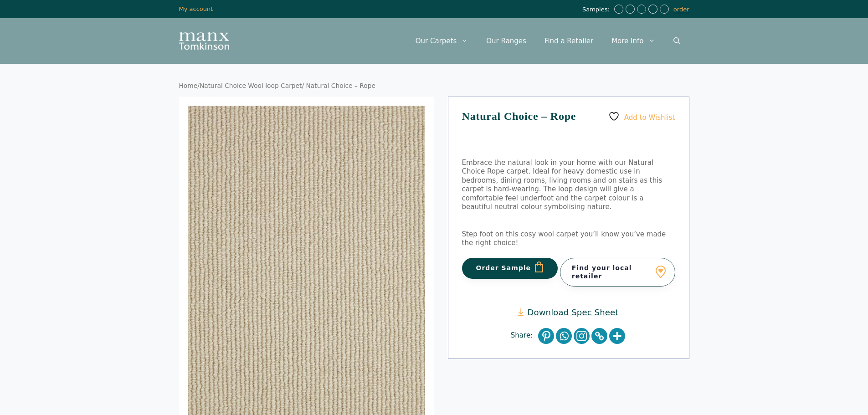 This screenshot has height=415, width=868. Describe the element at coordinates (569, 41) in the screenshot. I see `a: Find a Retailer` at that location.